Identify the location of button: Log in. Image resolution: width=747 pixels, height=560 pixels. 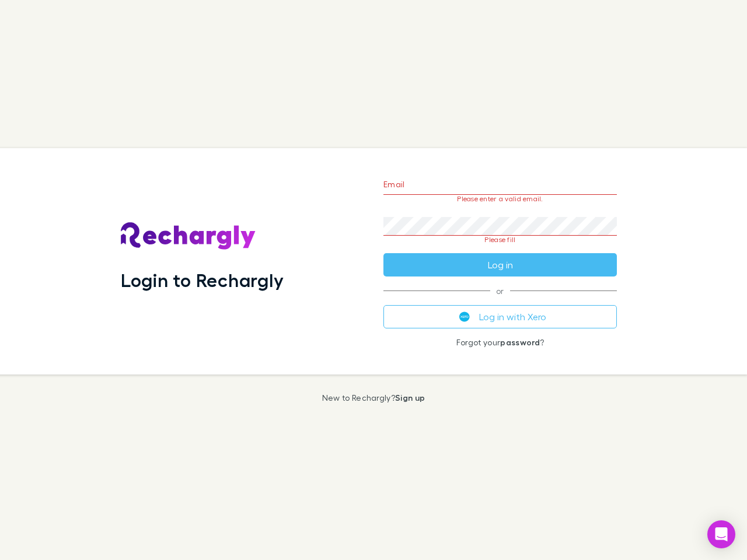
(500, 265).